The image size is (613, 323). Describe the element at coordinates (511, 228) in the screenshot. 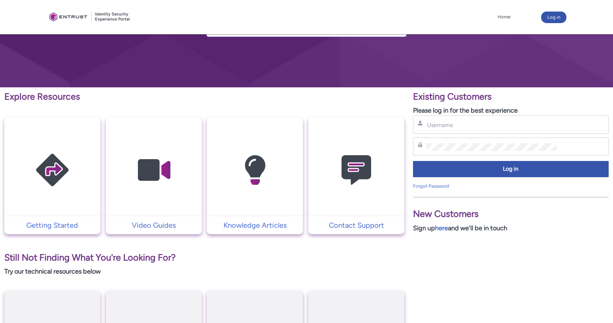

I see `p: Sign up and we'll be in touch` at that location.